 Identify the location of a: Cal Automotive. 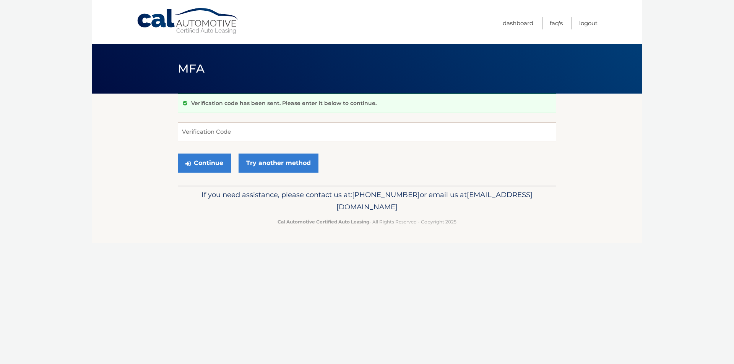
(188, 21).